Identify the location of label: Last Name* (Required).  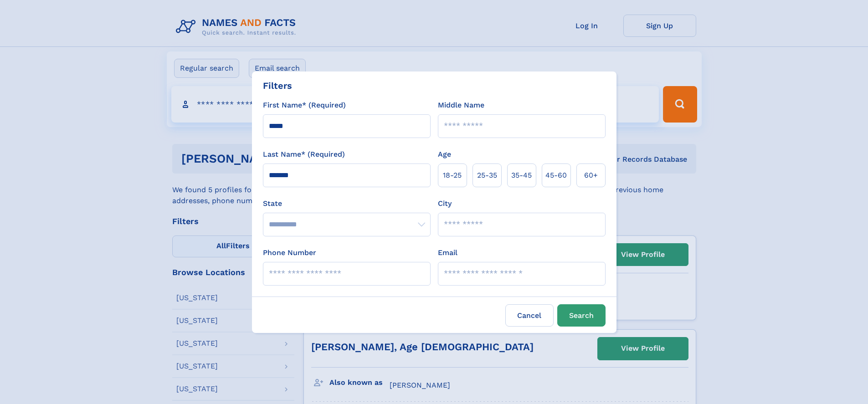
(304, 154).